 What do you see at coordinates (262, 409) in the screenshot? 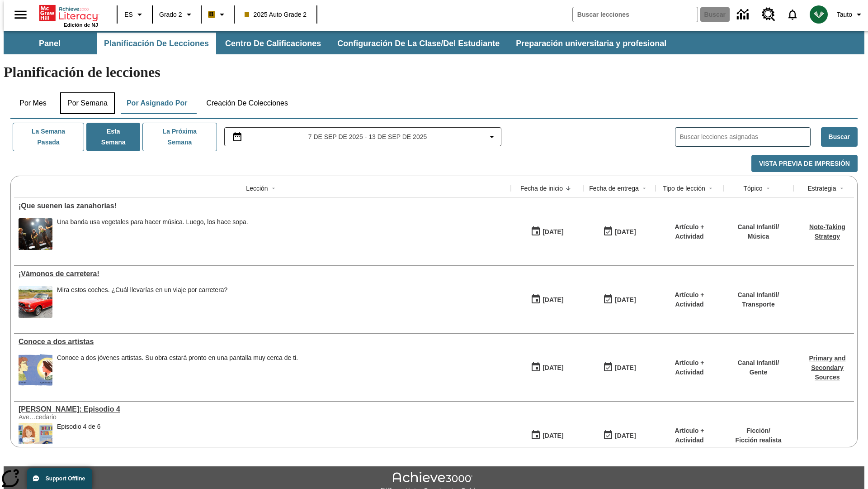
I see `div: Elena Menope: Episodio 4` at bounding box center [262, 409].